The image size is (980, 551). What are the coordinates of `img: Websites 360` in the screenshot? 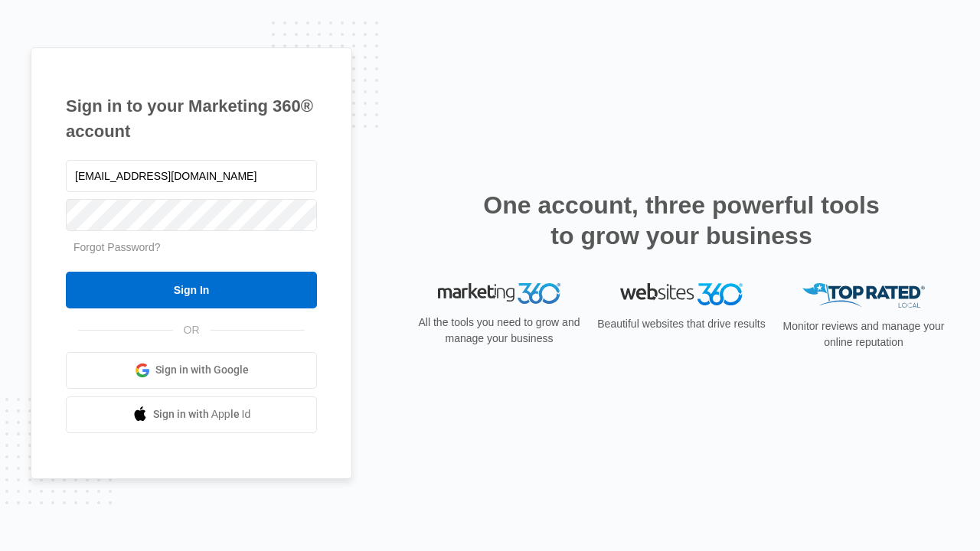 It's located at (682, 294).